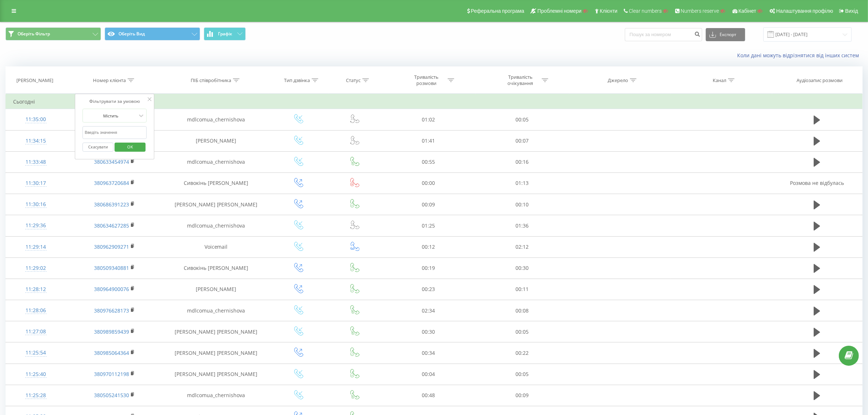 The width and height of the screenshot is (868, 415). Describe the element at coordinates (35, 183) in the screenshot. I see `div: 11:30:17` at that location.